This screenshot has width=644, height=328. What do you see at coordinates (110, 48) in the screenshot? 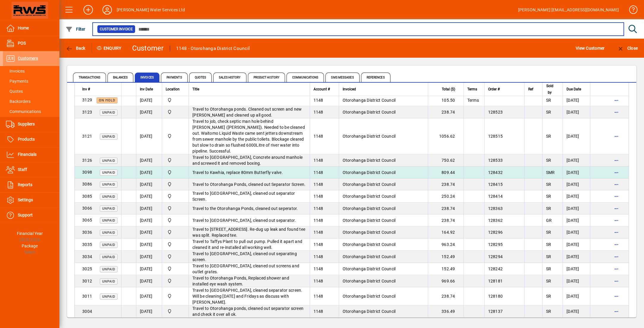
I see `div: Enquiry` at bounding box center [110, 48].